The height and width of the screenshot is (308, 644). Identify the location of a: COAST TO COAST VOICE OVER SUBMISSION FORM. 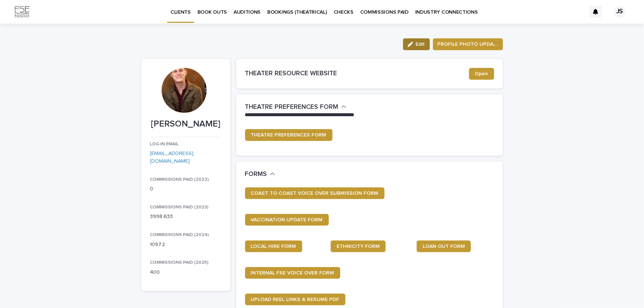
(314, 193).